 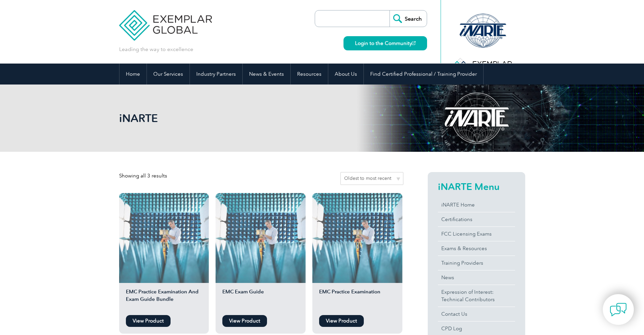 What do you see at coordinates (357, 300) in the screenshot?
I see `h2: EMC Practice Examination` at bounding box center [357, 300].